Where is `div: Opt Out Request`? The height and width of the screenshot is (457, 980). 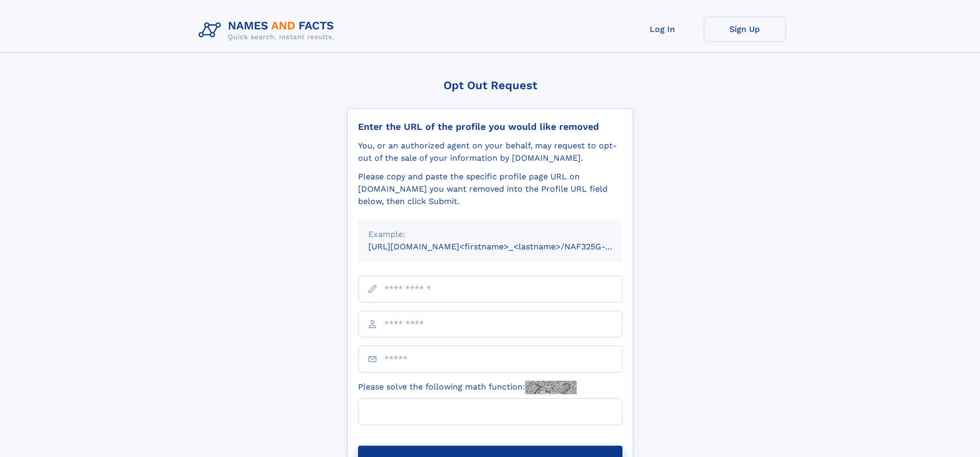 div: Opt Out Request is located at coordinates (490, 85).